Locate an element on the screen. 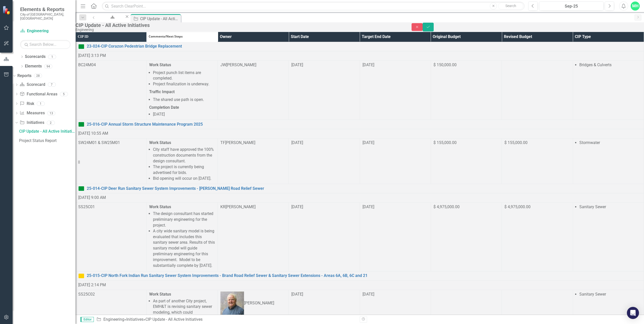 This screenshot has width=644, height=324. li: City staff is currently reviewing the bids. is located at coordinates (37, 59).